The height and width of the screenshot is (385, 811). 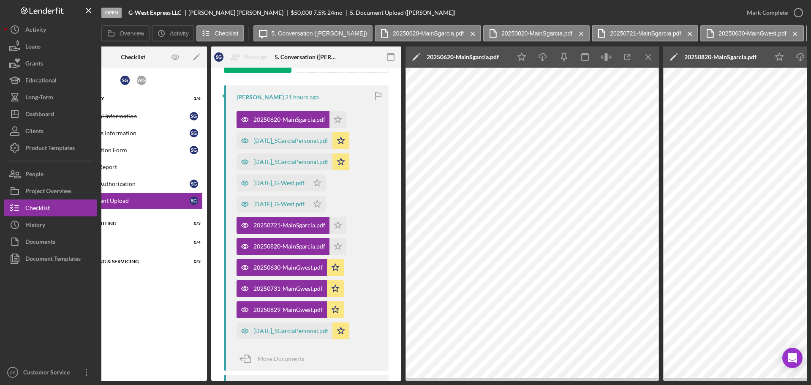 I want to click on div: Customer Service, so click(x=49, y=373).